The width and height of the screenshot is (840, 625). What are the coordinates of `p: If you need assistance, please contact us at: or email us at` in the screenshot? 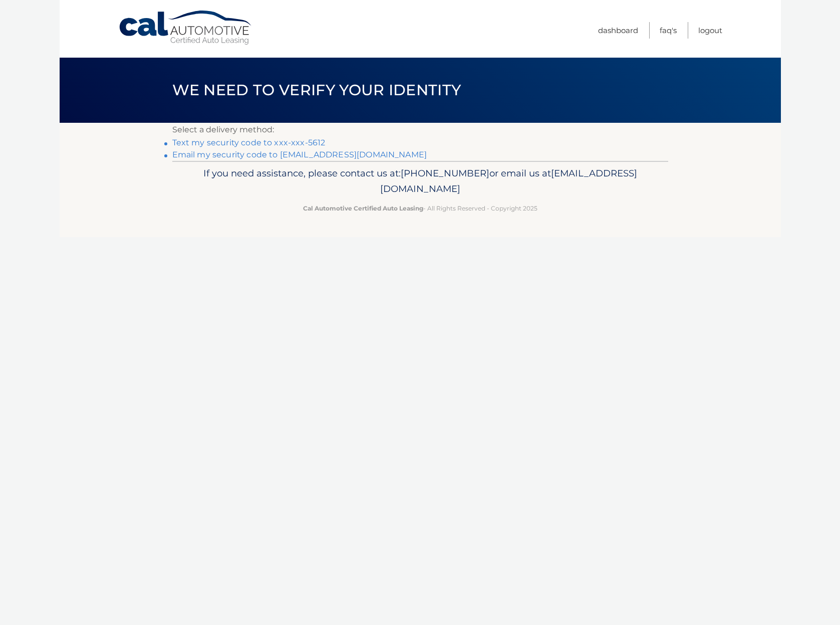 It's located at (420, 181).